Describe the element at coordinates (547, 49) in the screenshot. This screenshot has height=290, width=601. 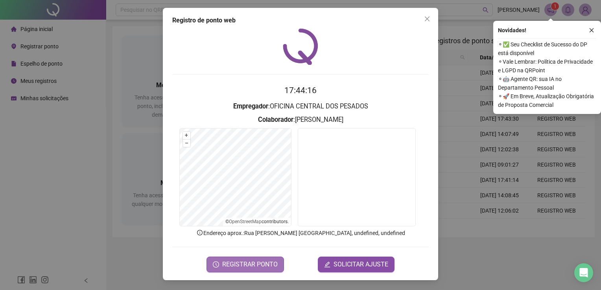
I see `span: ⚬ ✅ Seu Checklist de Sucesso do DP está disponível` at that location.